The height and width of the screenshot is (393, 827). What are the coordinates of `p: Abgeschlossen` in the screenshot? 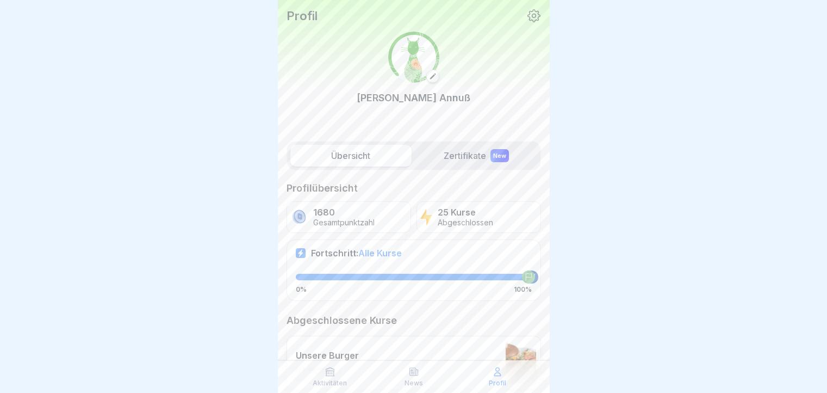 It's located at (465, 222).